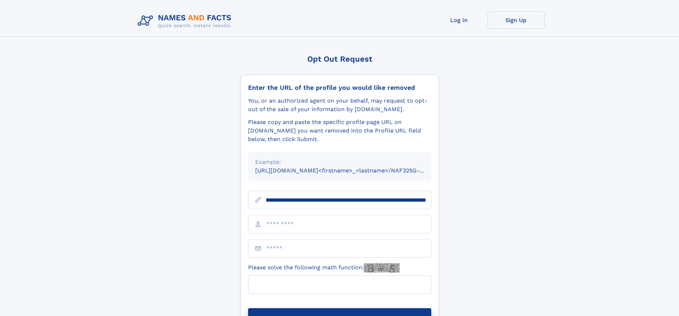 Image resolution: width=679 pixels, height=316 pixels. What do you see at coordinates (186, 21) in the screenshot?
I see `img: Logo Names and Facts` at bounding box center [186, 21].